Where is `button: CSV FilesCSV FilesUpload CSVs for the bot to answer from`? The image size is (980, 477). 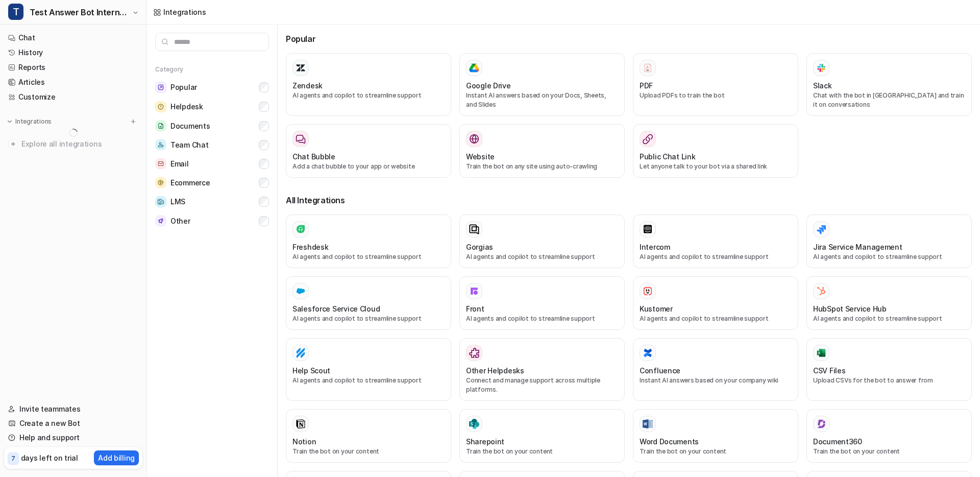 button: CSV FilesCSV FilesUpload CSVs for the bot to answer from is located at coordinates (889, 369).